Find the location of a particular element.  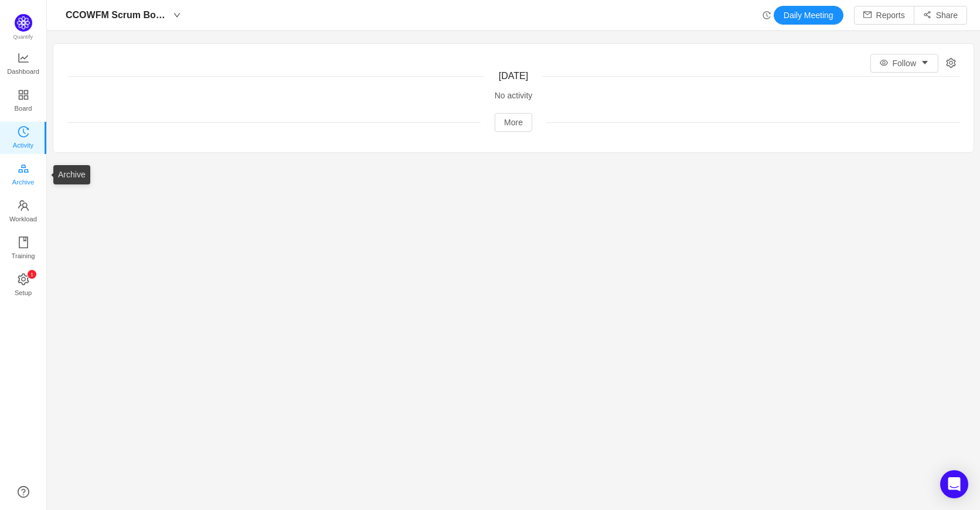

span: Setup is located at coordinates (23, 293).